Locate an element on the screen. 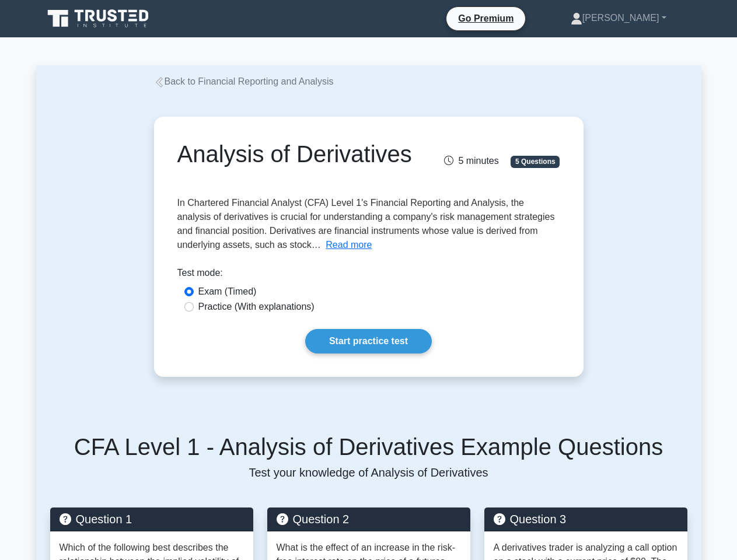  p: Test your knowledge of Analysis of Derivatives is located at coordinates (368, 472).